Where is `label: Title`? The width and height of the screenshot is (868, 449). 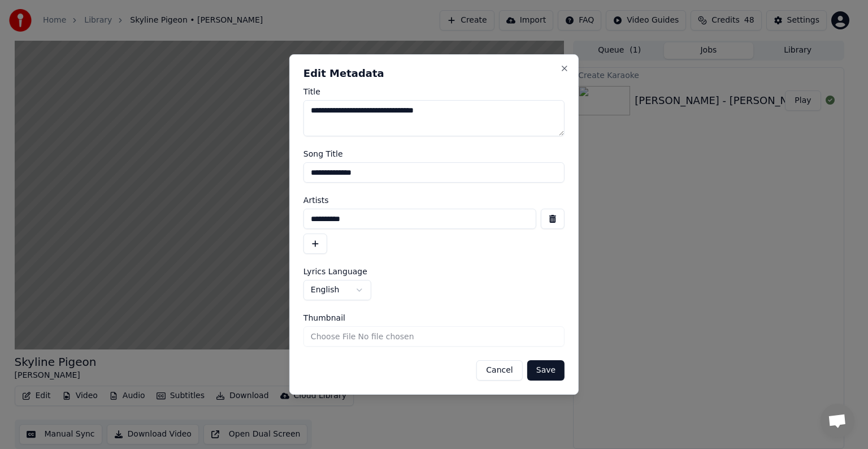
label: Title is located at coordinates (434, 91).